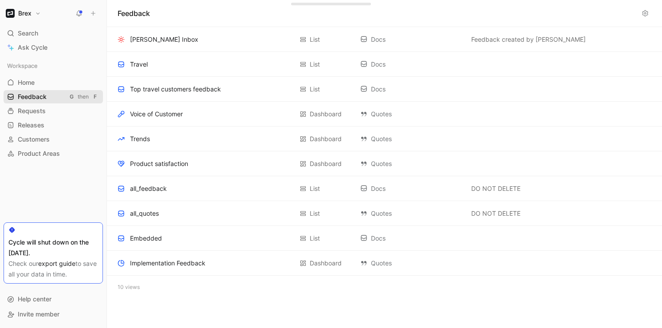 The image size is (662, 328). I want to click on div: Top travel customers feedback, so click(175, 89).